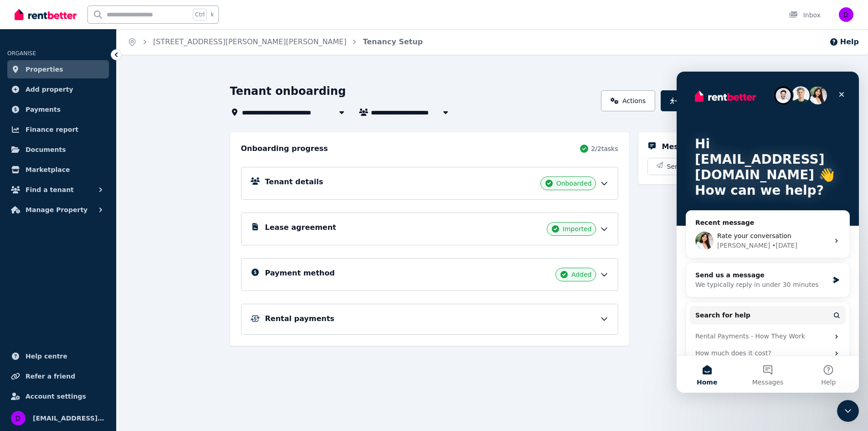  I want to click on a: Add property, so click(58, 90).